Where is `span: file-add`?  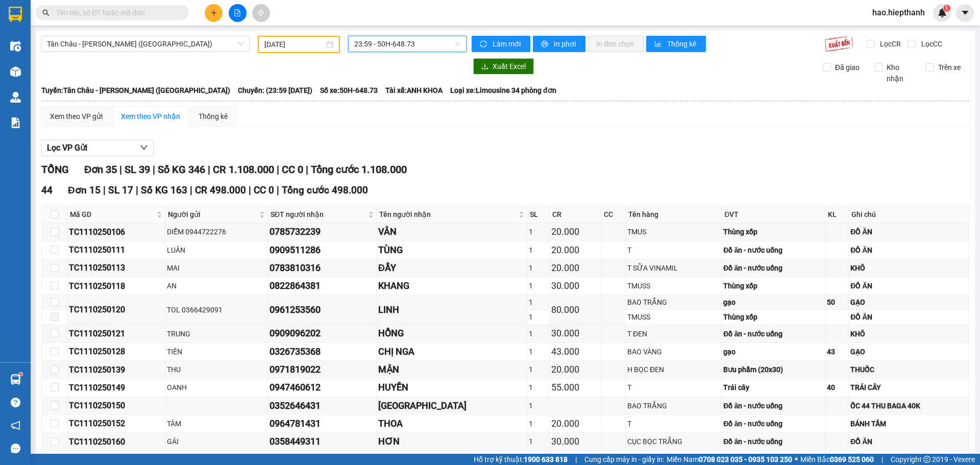
span: file-add is located at coordinates (237, 13).